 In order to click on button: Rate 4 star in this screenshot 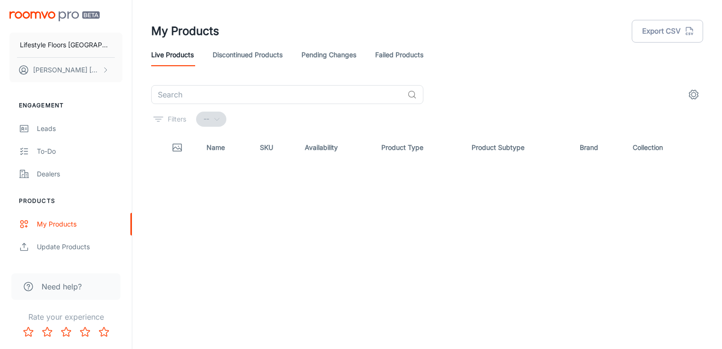, I will do `click(85, 332)`.